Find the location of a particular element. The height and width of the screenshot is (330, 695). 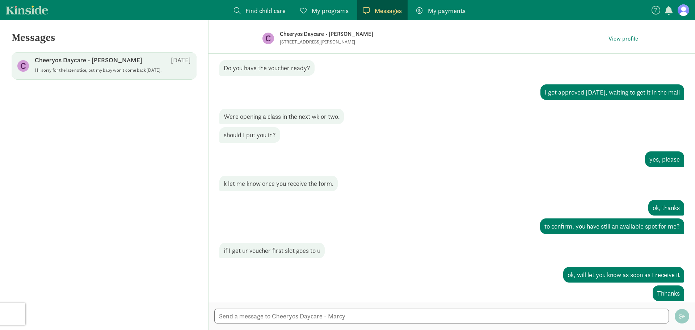

div: ok, will let you know as soon as I receive it is located at coordinates (624, 274).